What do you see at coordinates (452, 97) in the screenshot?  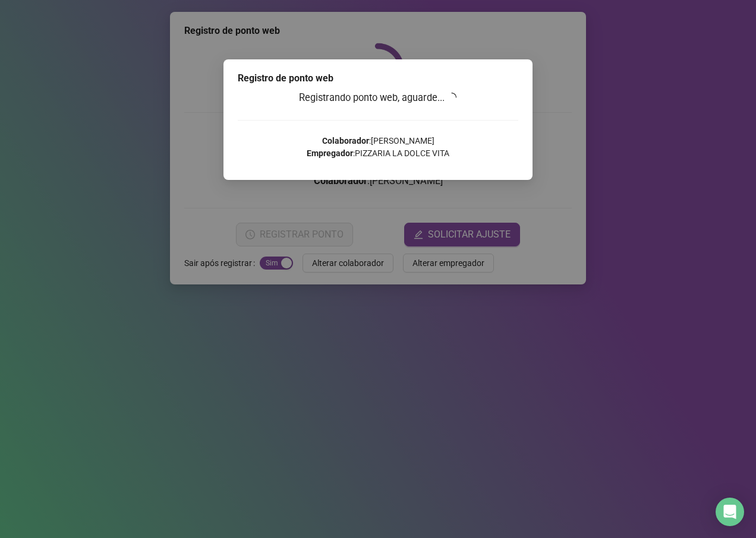 I see `span: loading` at bounding box center [452, 97].